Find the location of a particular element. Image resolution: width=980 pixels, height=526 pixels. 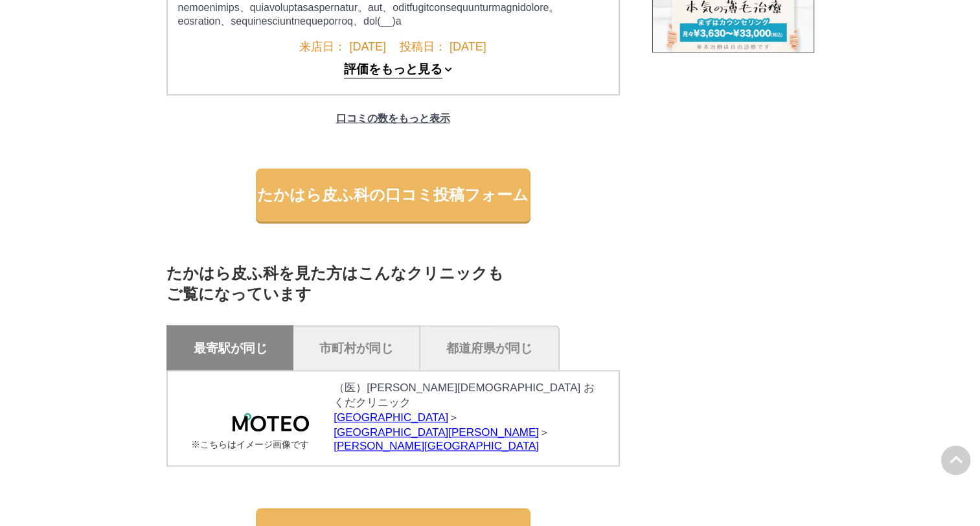

img: PAGE UP is located at coordinates (955, 460).